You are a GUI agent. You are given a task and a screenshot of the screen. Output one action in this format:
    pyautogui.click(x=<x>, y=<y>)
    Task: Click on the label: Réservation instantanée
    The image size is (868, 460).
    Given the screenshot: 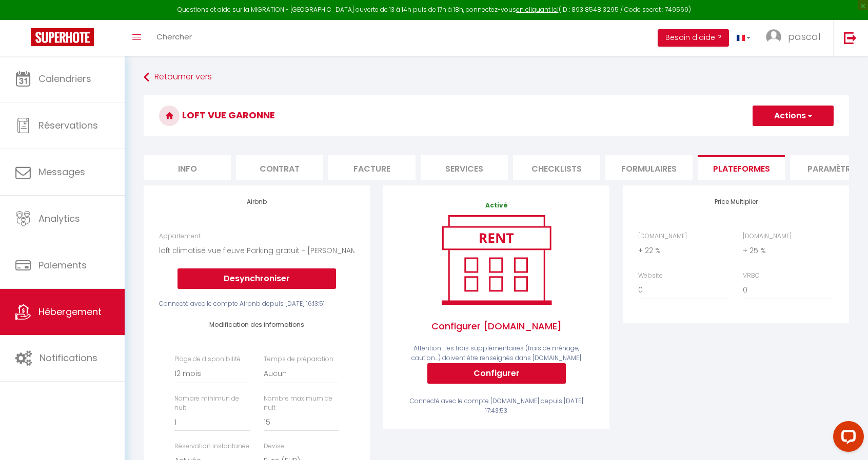 What is the action you would take?
    pyautogui.click(x=212, y=446)
    